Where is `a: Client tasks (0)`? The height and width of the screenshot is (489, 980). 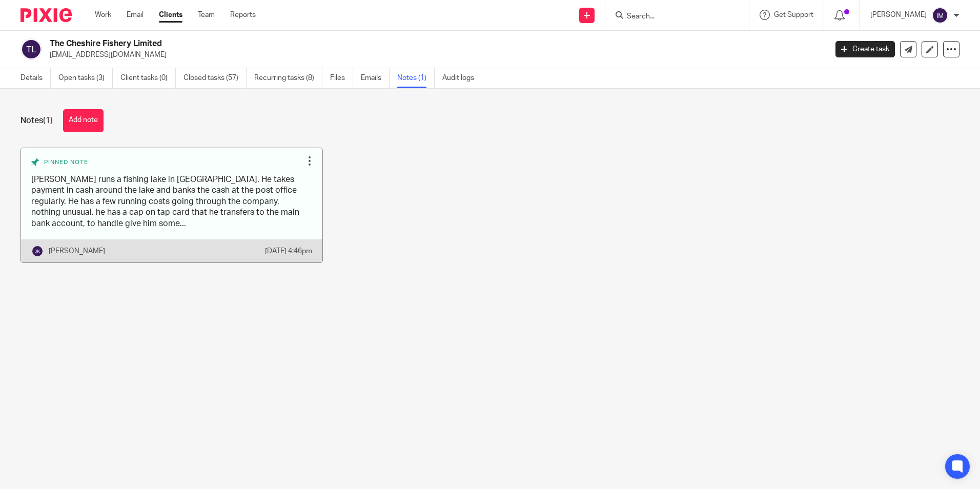
a: Client tasks (0) is located at coordinates (148, 78).